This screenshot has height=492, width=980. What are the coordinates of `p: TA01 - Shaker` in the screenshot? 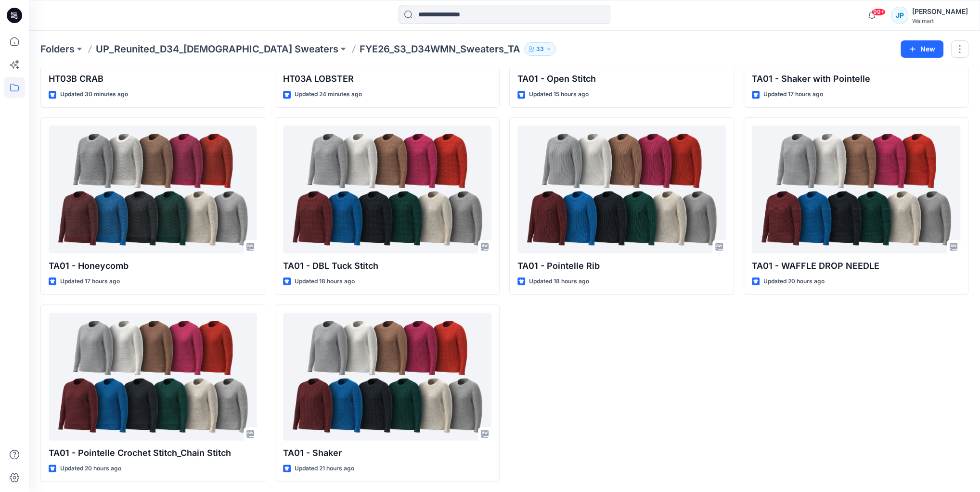 It's located at (387, 454).